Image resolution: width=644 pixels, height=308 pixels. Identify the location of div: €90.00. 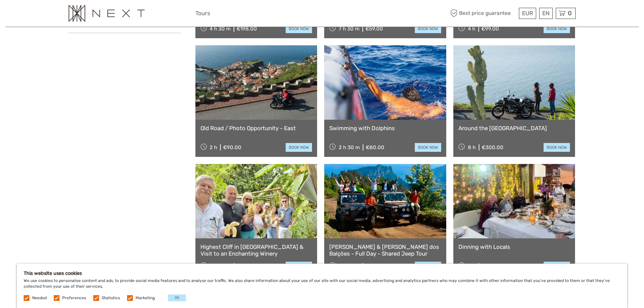
(232, 148).